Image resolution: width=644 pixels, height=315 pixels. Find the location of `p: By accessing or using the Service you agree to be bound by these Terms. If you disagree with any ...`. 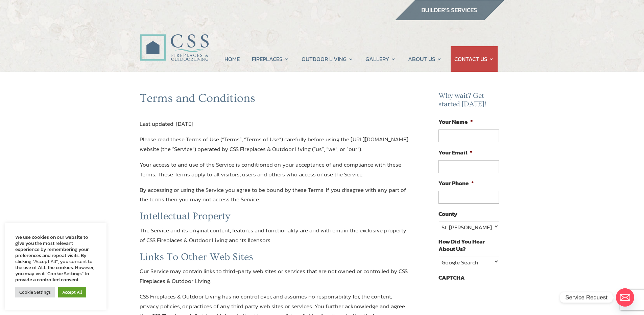

p: By accessing or using the Service you agree to be bound by these Terms. If you disagree with any ... is located at coordinates (274, 198).